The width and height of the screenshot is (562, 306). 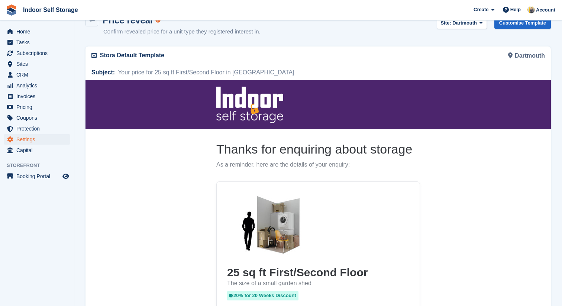 I want to click on a: Book Online Now, so click(x=172, y=258).